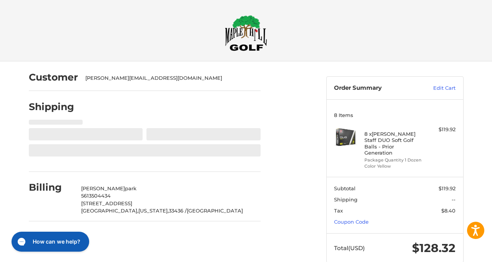  Describe the element at coordinates (43, 13) in the screenshot. I see `button: Gorgias live chat` at that location.